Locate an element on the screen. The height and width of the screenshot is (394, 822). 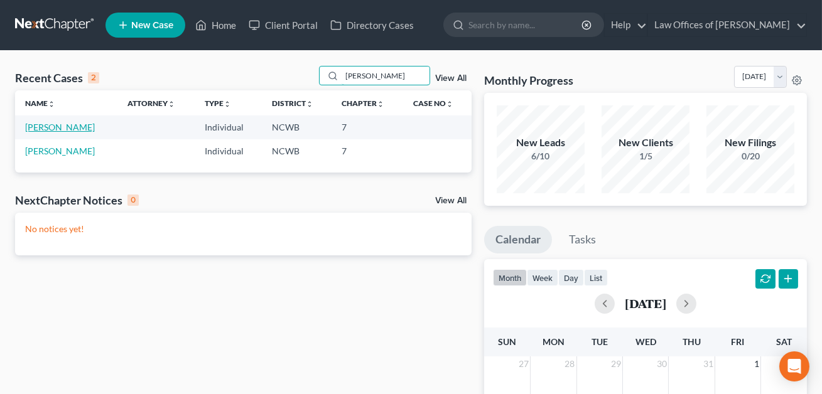
a: Districtunfold_more is located at coordinates (293, 103).